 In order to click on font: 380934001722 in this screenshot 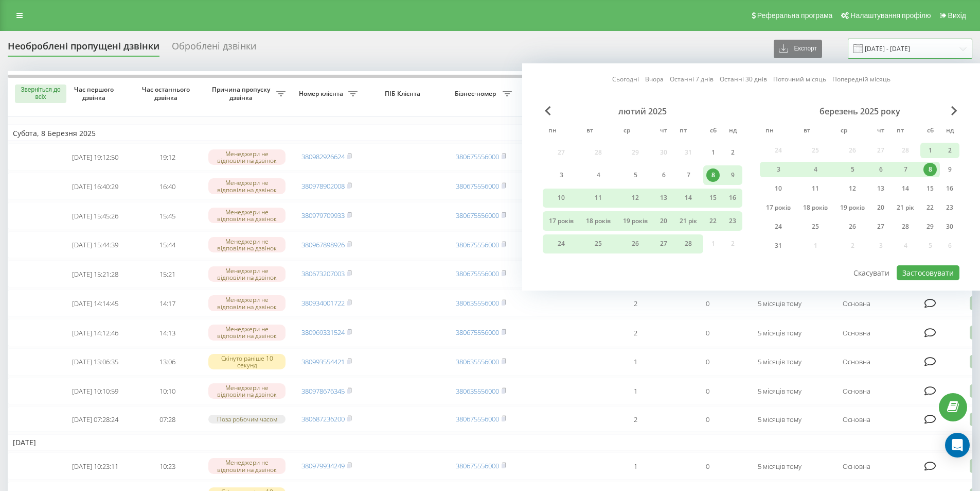, I will do `click(323, 303)`.